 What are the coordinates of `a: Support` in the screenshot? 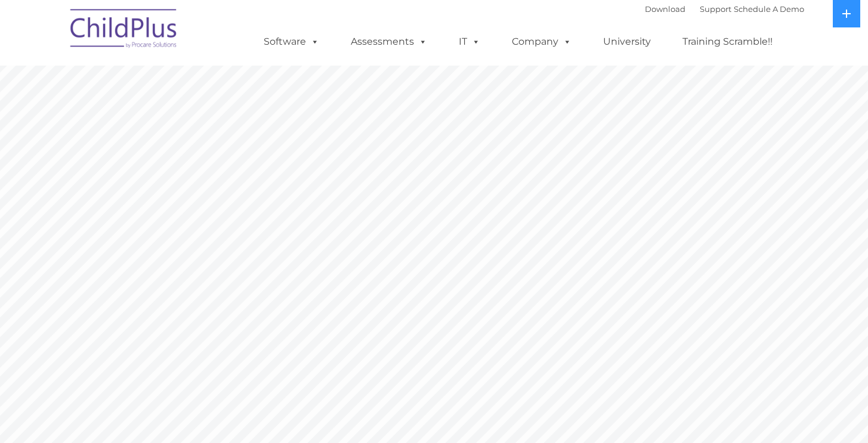 It's located at (715, 9).